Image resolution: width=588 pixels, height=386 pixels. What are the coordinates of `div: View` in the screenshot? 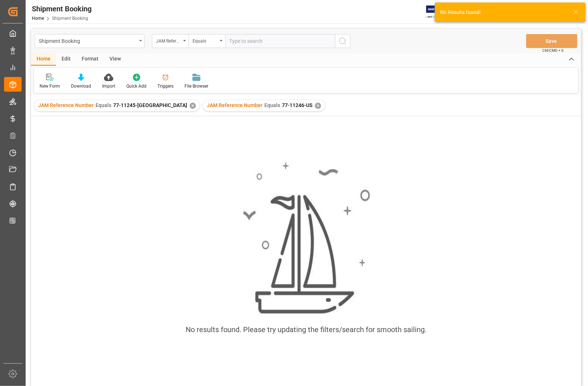 It's located at (115, 59).